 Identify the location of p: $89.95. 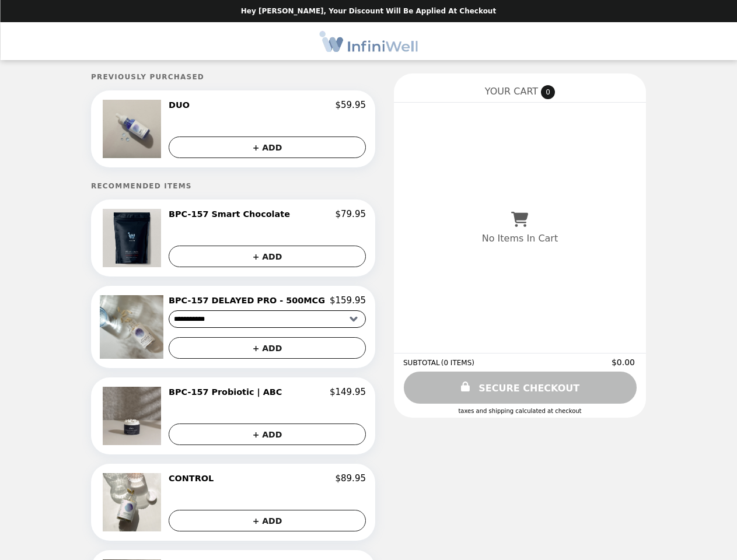
(350, 478).